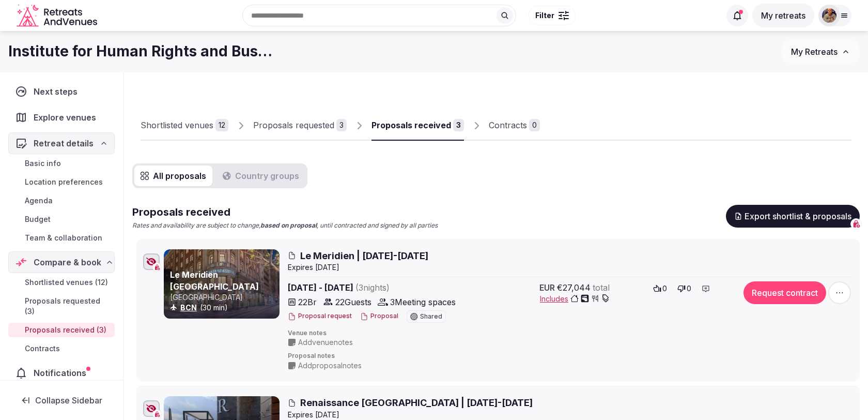  I want to click on div: Shortlisted venues, so click(177, 125).